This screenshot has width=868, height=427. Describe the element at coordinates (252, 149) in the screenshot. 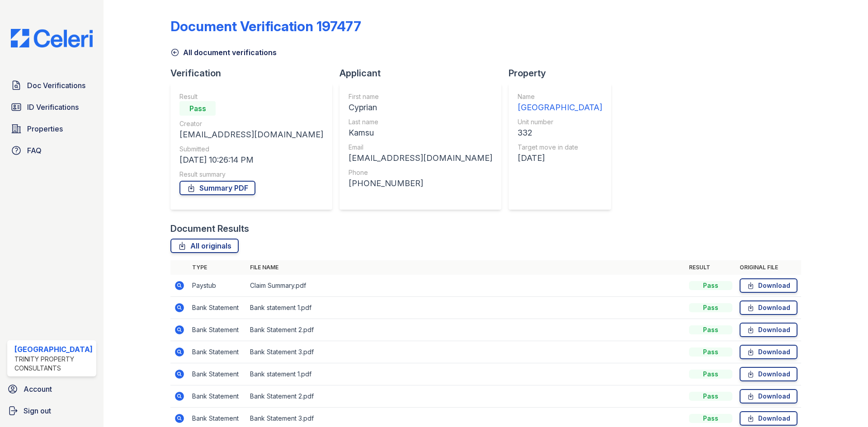

I see `div: Submitted` at that location.